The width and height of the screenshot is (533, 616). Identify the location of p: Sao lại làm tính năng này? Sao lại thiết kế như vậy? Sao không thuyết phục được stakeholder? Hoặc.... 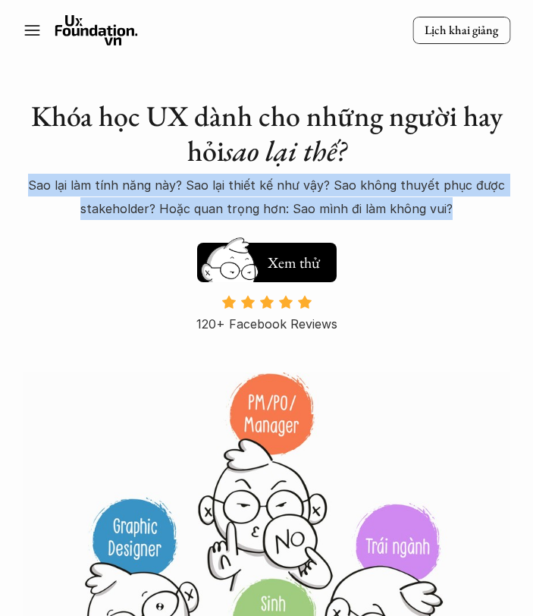
(266, 196).